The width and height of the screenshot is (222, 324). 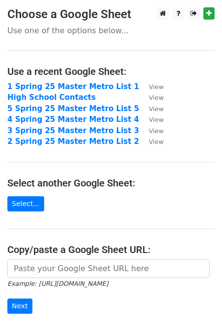 What do you see at coordinates (73, 109) in the screenshot?
I see `a: 5 Spring 25 Master Metro List 5` at bounding box center [73, 109].